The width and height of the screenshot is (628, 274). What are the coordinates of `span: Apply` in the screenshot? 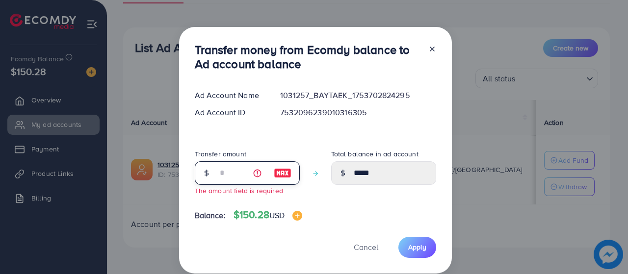 It's located at (417, 247).